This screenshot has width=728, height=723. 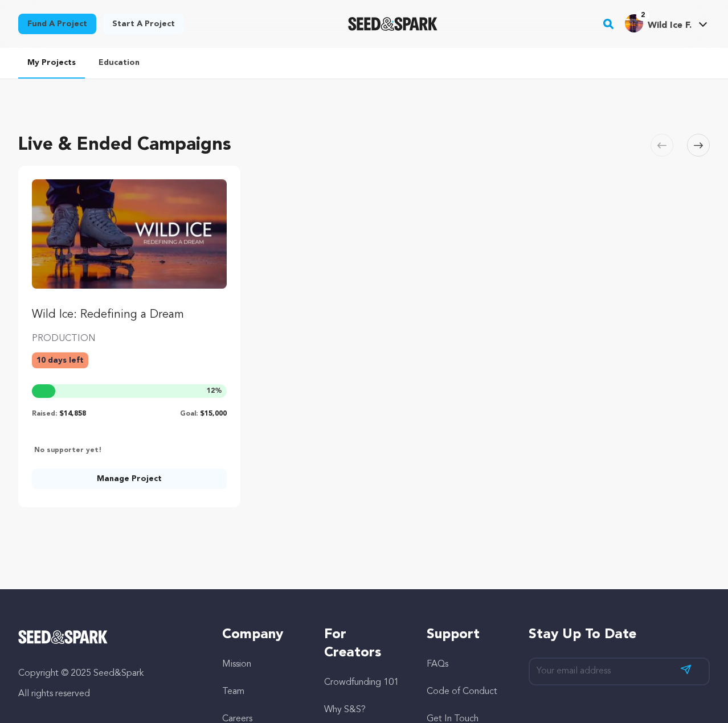 What do you see at coordinates (345, 709) in the screenshot?
I see `a: Why S&S?` at bounding box center [345, 709].